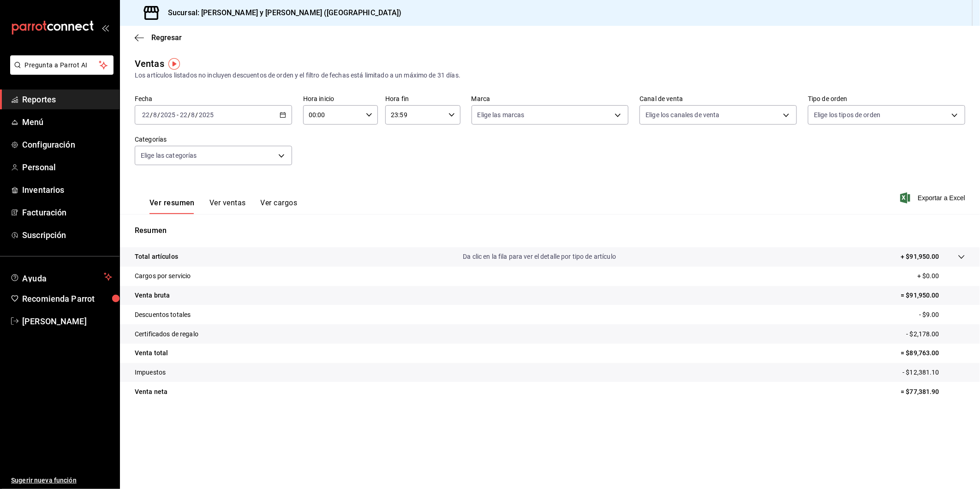 The image size is (980, 489). What do you see at coordinates (67, 167) in the screenshot?
I see `span: Personal` at bounding box center [67, 167].